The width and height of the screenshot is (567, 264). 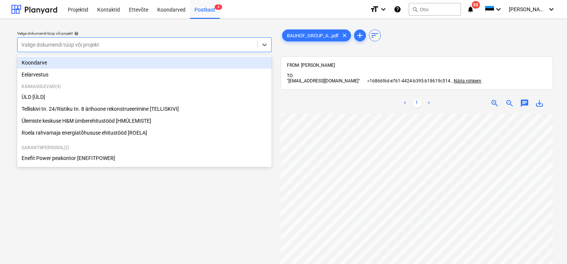 What do you see at coordinates (290, 76) in the screenshot?
I see `span: TO:` at bounding box center [290, 76].